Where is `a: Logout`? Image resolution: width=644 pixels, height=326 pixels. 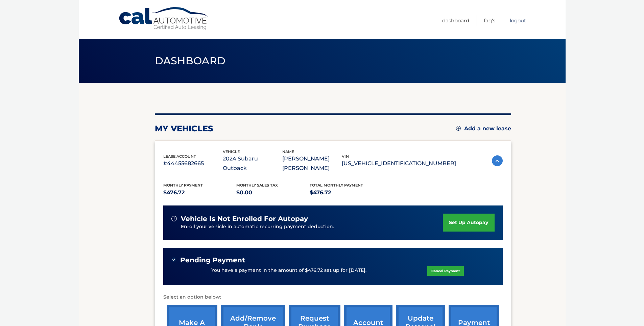
a: Logout is located at coordinates (518, 21).